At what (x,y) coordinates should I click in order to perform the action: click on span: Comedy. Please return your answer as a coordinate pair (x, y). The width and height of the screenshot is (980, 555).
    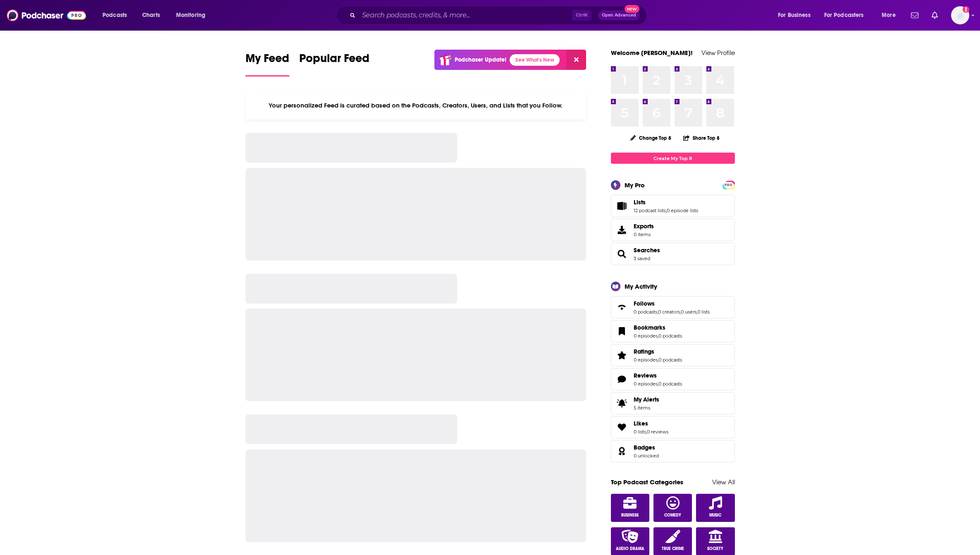
    Looking at the image, I should click on (672, 515).